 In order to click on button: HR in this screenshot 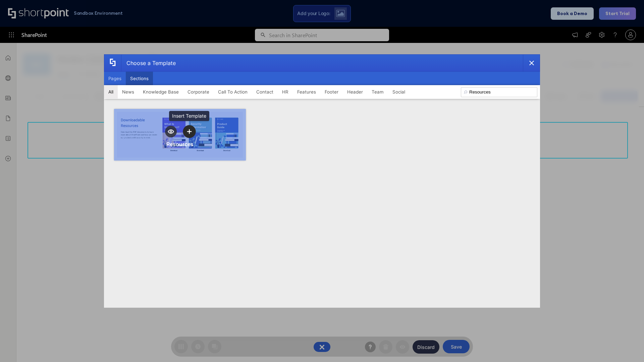, I will do `click(285, 92)`.